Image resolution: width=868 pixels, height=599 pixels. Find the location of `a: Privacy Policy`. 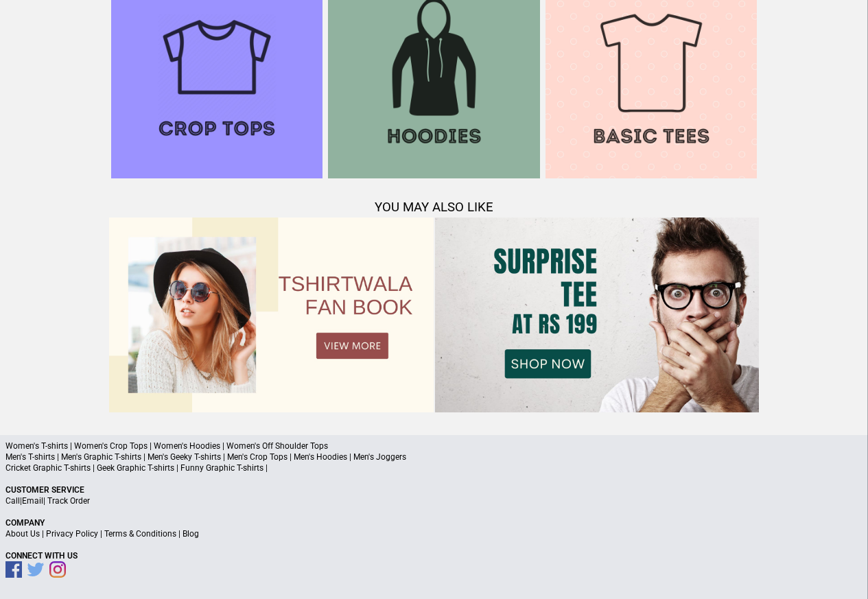

a: Privacy Policy is located at coordinates (72, 533).